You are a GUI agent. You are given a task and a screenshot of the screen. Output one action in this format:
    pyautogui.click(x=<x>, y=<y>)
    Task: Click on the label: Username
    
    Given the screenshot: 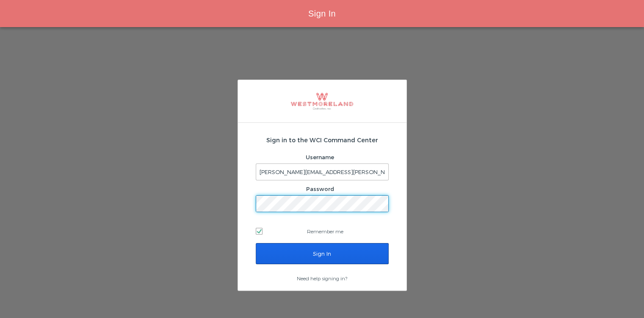 What is the action you would take?
    pyautogui.click(x=320, y=157)
    